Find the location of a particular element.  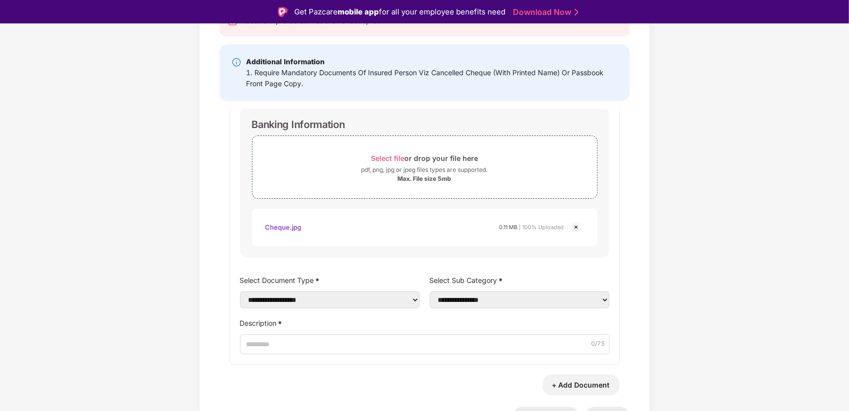

div: pdf, png, jpg or jpeg files types are supported. is located at coordinates (425, 170).